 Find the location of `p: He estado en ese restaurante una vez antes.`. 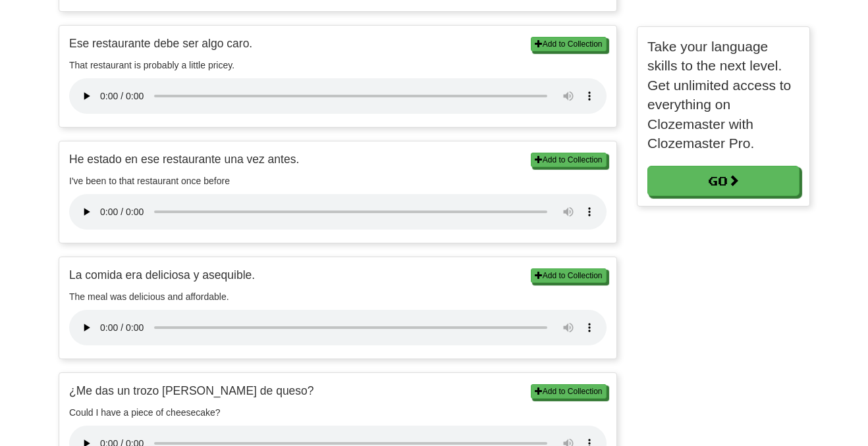

p: He estado en ese restaurante una vez antes. is located at coordinates (338, 159).